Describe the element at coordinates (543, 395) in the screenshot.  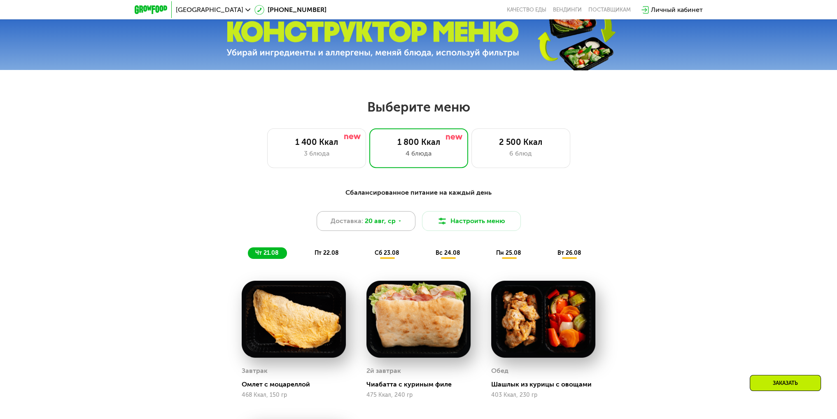
I see `div: 403 Ккал, 230 гр` at that location.